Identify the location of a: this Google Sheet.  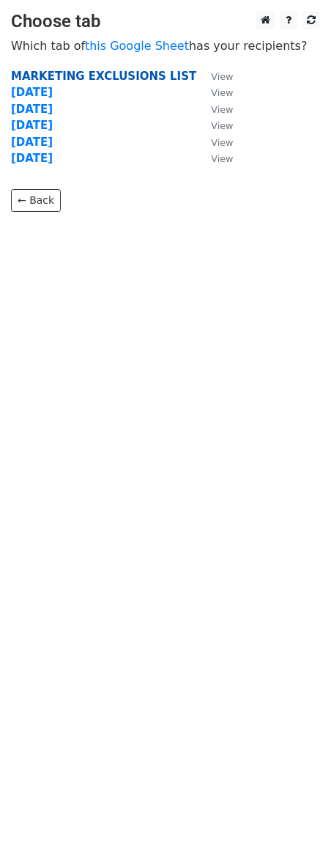
(137, 45).